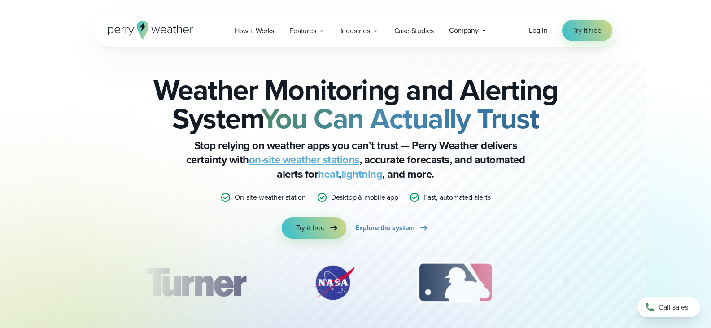 The width and height of the screenshot is (711, 328). I want to click on a: heat, so click(328, 174).